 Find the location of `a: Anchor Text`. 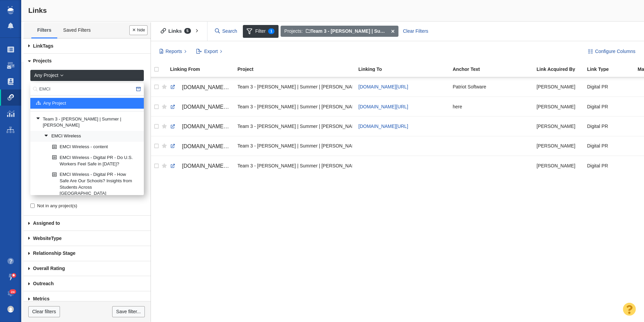

a: Anchor Text is located at coordinates (494, 70).